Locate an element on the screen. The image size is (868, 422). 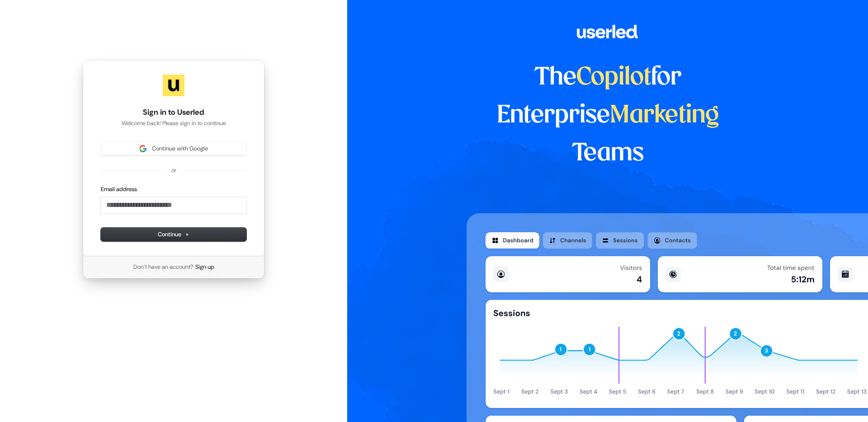
h1: Sign in to Userled is located at coordinates (174, 113).